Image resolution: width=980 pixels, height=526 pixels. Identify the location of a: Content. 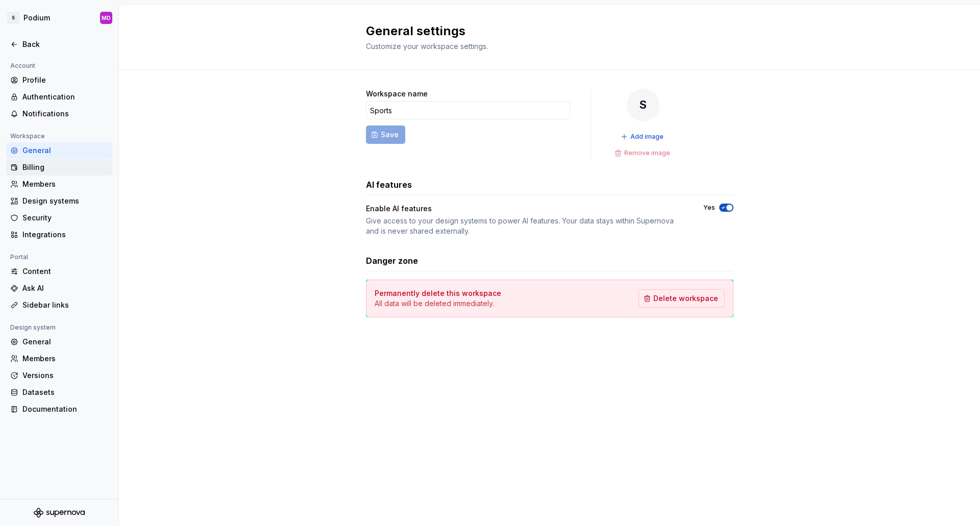
(60, 272).